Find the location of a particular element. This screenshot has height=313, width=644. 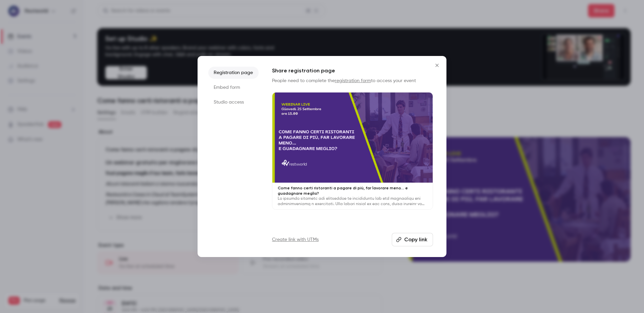

p: Lo ipsumdo sitametc adi elitseddoe te incididuntu lab etd magnaaliqu eni adminimveniamq n exercit... is located at coordinates (353, 202).